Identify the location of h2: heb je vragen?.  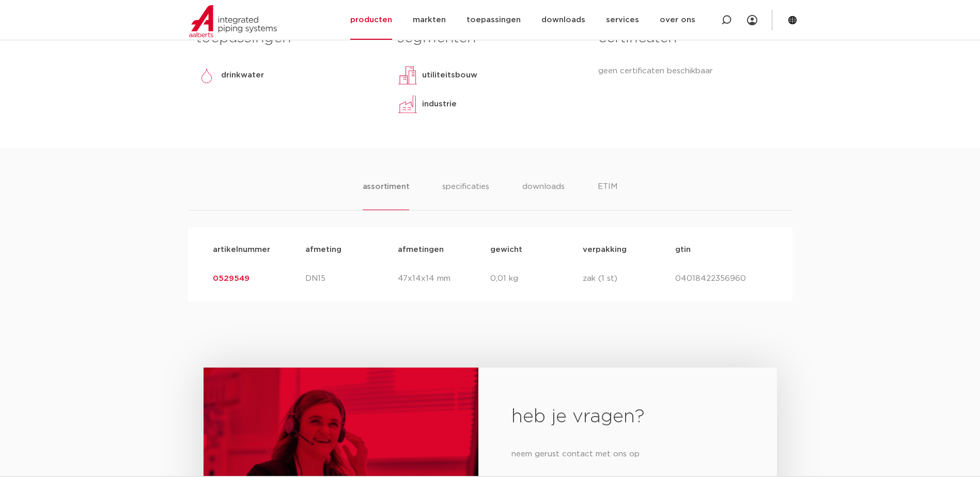
(627, 417).